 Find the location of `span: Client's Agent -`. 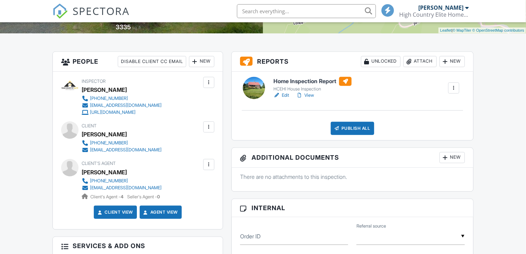

span: Client's Agent - is located at coordinates (107, 196).